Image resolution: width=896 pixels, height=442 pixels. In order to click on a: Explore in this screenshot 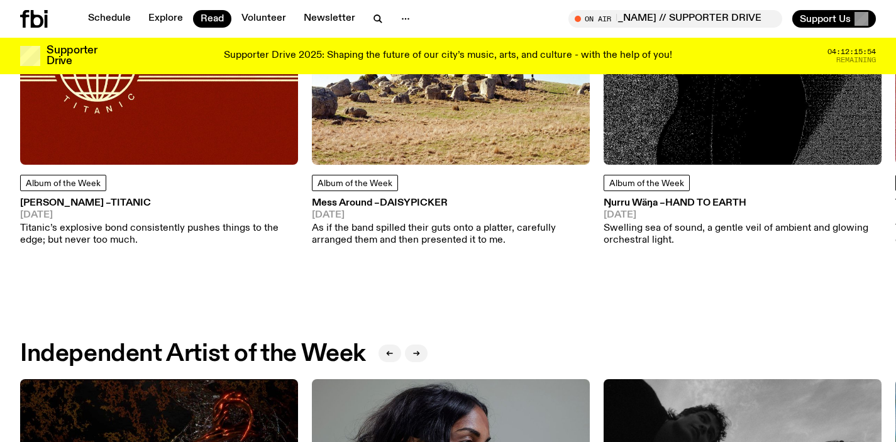, I will do `click(165, 19)`.